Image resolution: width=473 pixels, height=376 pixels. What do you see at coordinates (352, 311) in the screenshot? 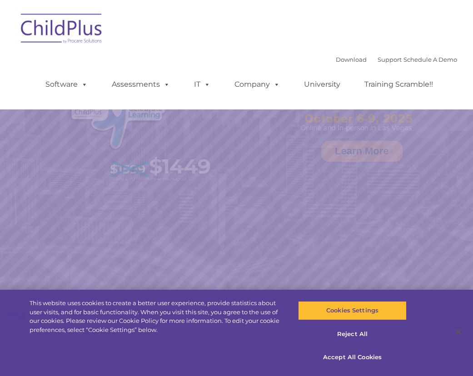
I see `button: Cookies Settings` at bounding box center [352, 311].